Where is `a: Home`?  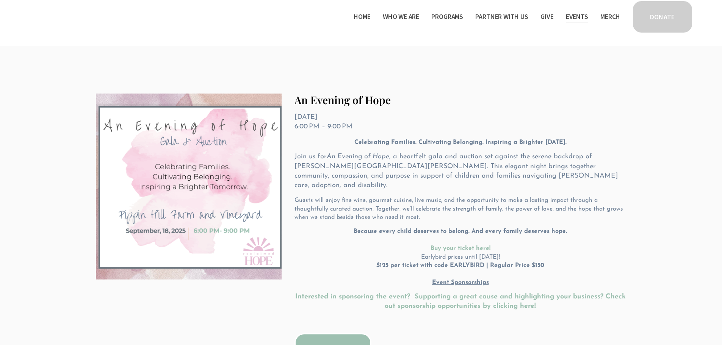
a: Home is located at coordinates (362, 17).